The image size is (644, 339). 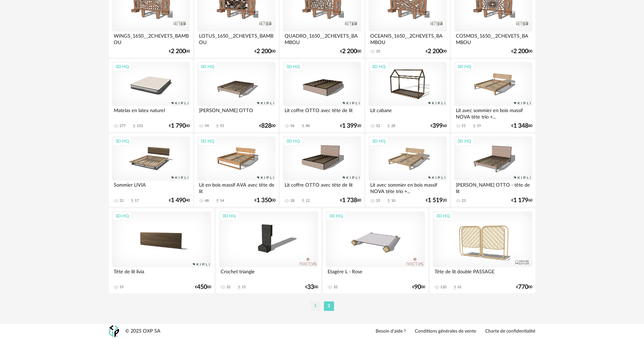 I want to click on div: Lit cabane, so click(x=407, y=113).